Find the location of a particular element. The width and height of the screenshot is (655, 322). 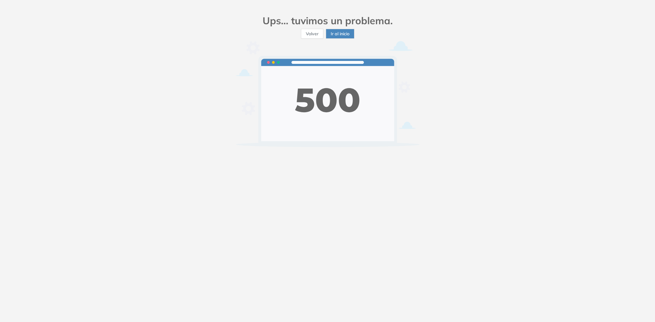

button: Volver is located at coordinates (312, 34).